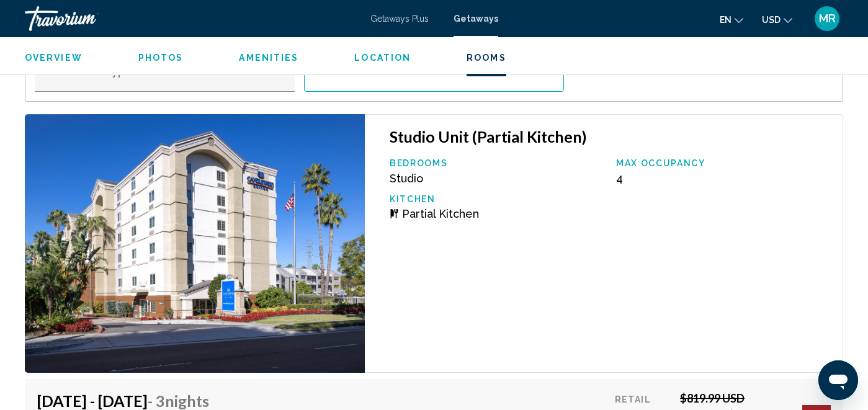 This screenshot has width=868, height=410. What do you see at coordinates (496, 199) in the screenshot?
I see `p: Kitchen` at bounding box center [496, 199].